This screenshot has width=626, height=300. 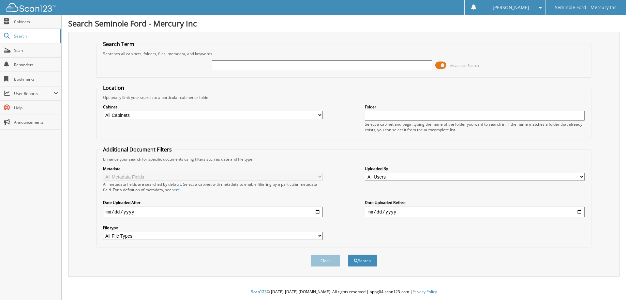 What do you see at coordinates (36, 108) in the screenshot?
I see `span: Help` at bounding box center [36, 108].